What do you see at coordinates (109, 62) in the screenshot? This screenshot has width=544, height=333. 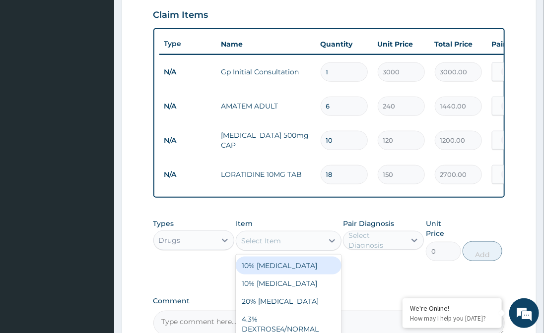 I see `div: Chat with us now` at bounding box center [109, 62].